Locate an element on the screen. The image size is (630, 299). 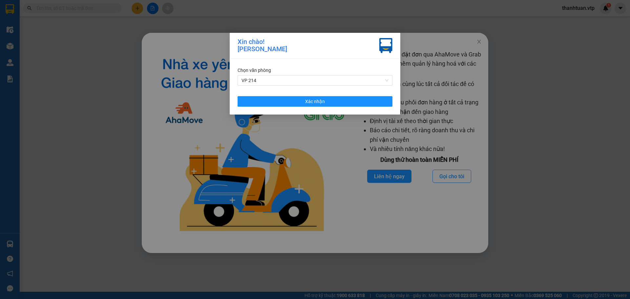
div: Chọn văn phòng is located at coordinates (315, 70).